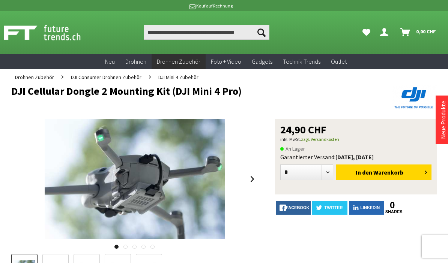 This screenshot has width=448, height=263. Describe the element at coordinates (418, 32) in the screenshot. I see `a: Warenkorb` at that location.